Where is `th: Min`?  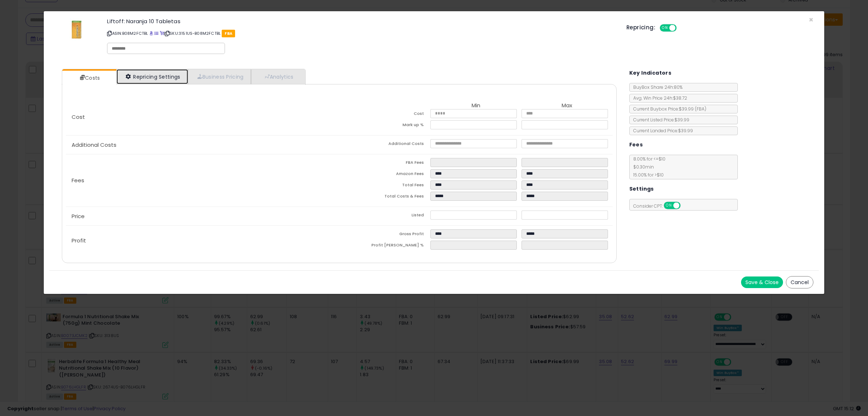 th: Min is located at coordinates (476, 105).